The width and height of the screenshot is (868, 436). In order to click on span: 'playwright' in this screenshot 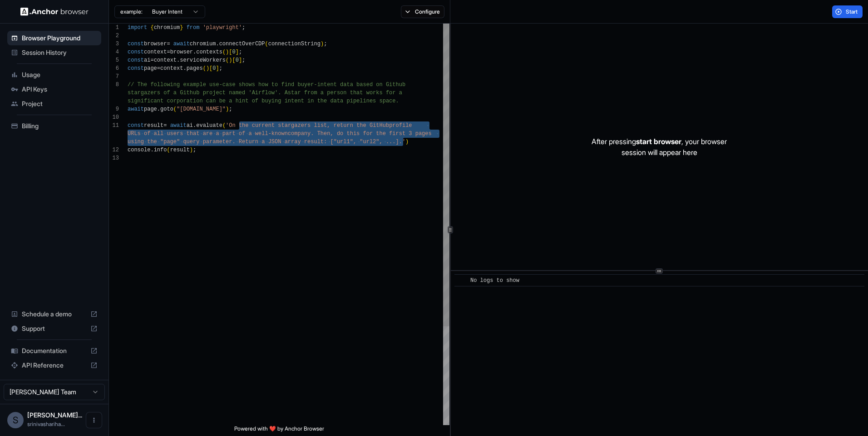, I will do `click(222, 28)`.